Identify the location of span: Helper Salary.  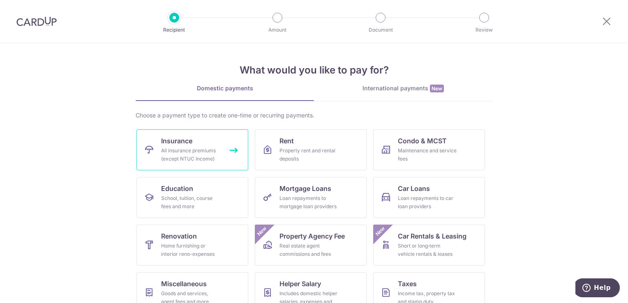
(300, 284).